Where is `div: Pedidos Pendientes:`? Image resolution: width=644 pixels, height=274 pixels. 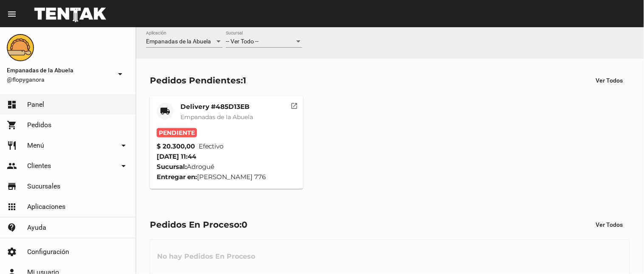 div: Pedidos Pendientes: is located at coordinates (197, 80).